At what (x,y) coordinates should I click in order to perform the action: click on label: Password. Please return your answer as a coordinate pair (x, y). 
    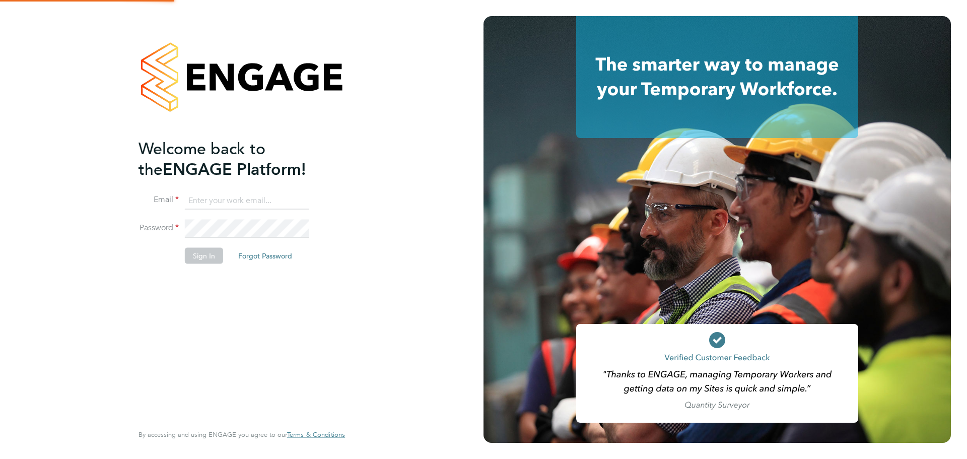
    Looking at the image, I should click on (159, 228).